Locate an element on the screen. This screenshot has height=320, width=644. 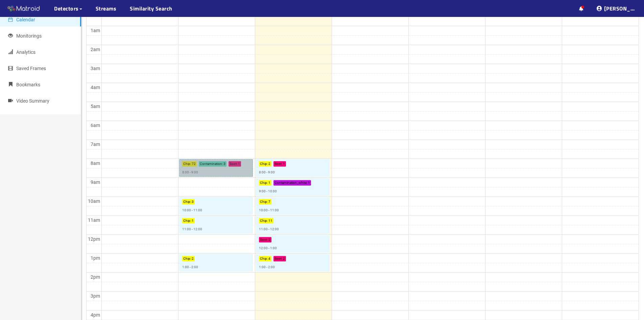
p: 12:00 - 1:00 is located at coordinates (268, 248).